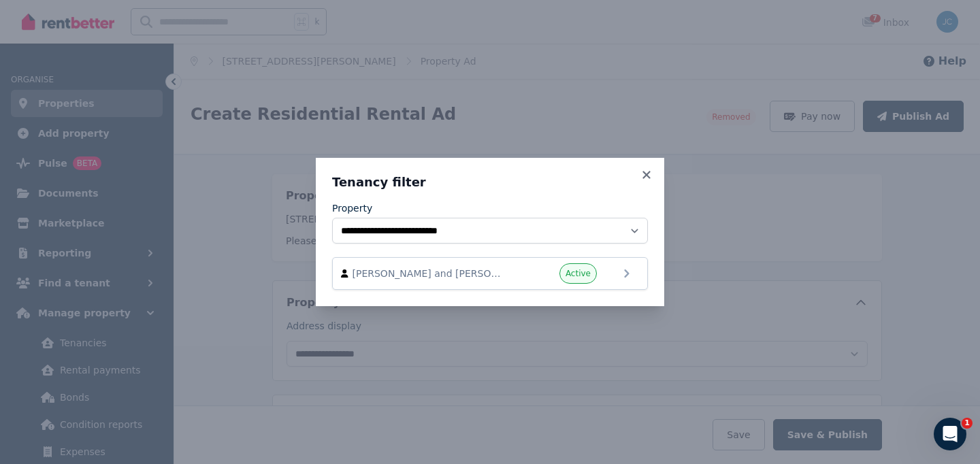  What do you see at coordinates (578, 274) in the screenshot?
I see `span: Active` at bounding box center [578, 274].